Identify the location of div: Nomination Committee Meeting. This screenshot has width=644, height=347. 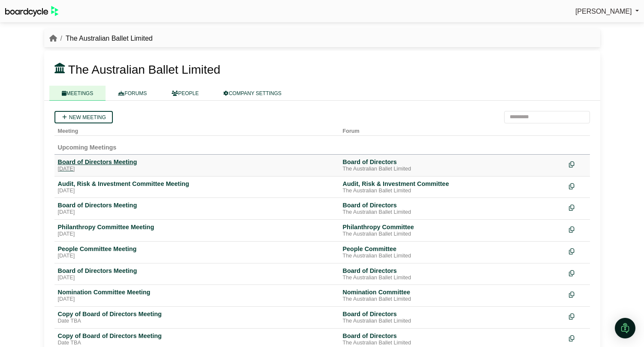
(197, 293).